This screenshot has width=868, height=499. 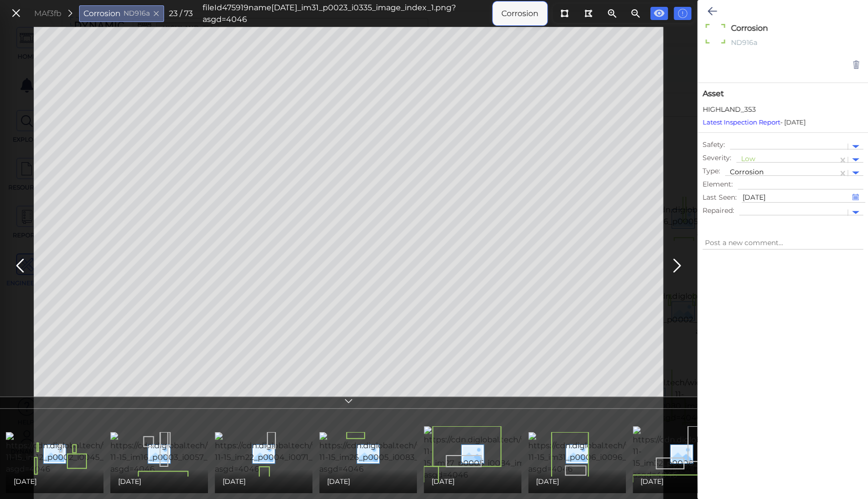 What do you see at coordinates (749, 159) in the screenshot?
I see `span: Low` at bounding box center [749, 159].